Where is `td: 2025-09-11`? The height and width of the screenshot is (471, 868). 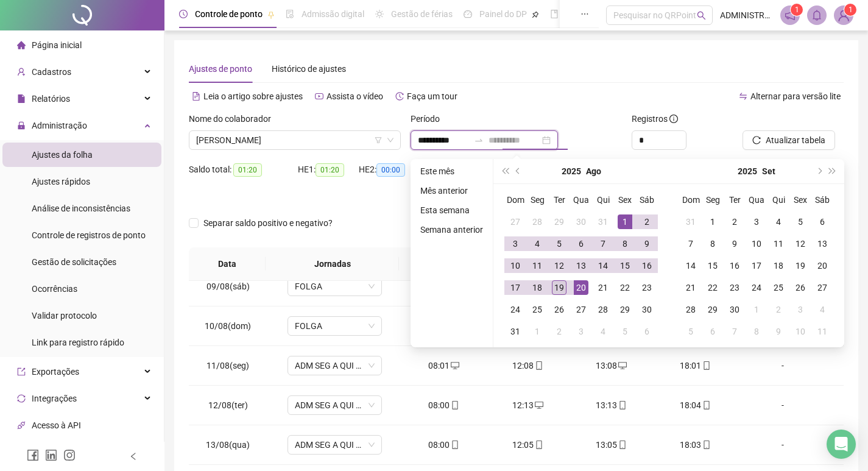
td: 2025-09-11 is located at coordinates (778, 244).